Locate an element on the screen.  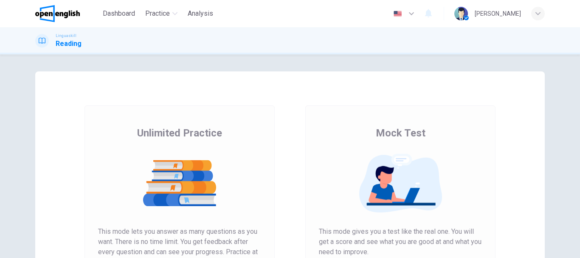
span: Analysis is located at coordinates (201, 14).